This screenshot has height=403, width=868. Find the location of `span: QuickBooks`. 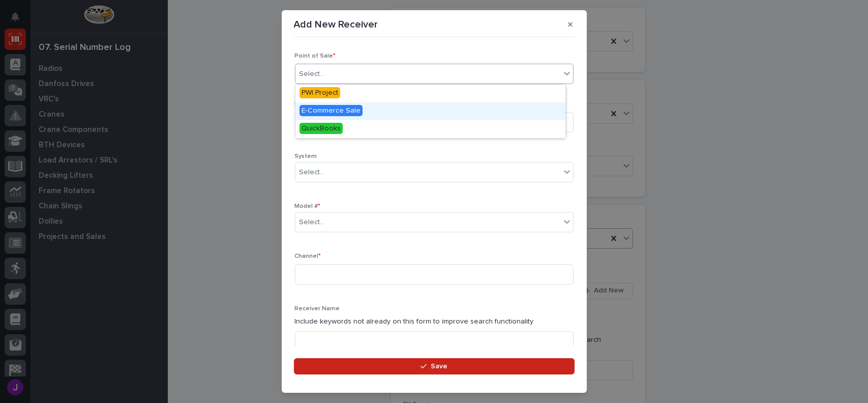

span: QuickBooks is located at coordinates (321, 129).